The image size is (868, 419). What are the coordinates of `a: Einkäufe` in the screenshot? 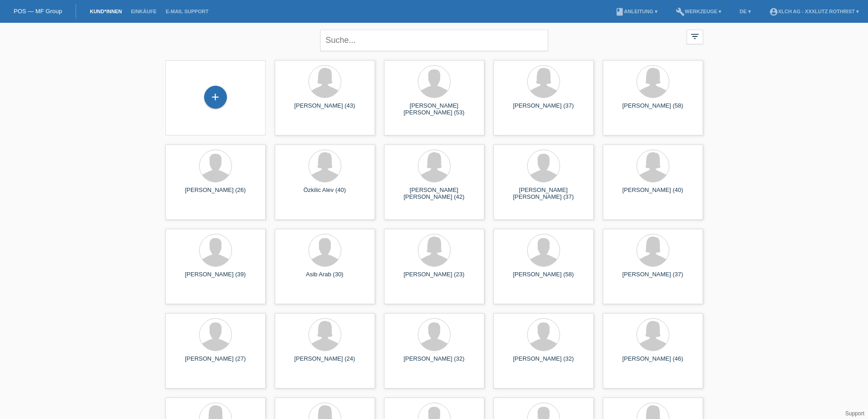 It's located at (144, 11).